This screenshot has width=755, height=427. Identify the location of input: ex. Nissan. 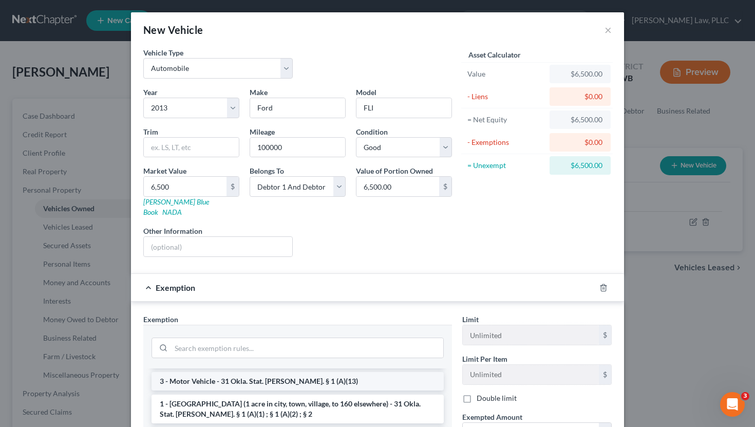
(297, 108).